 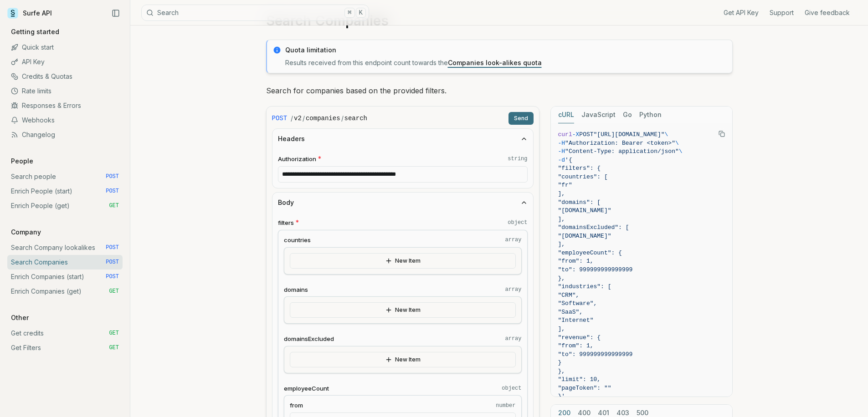 I want to click on span: "limit": 10,, so click(x=580, y=379).